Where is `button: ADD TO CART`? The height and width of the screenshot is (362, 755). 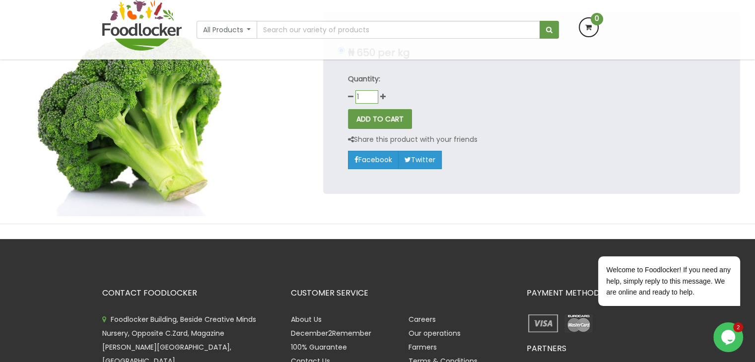 button: ADD TO CART is located at coordinates (380, 119).